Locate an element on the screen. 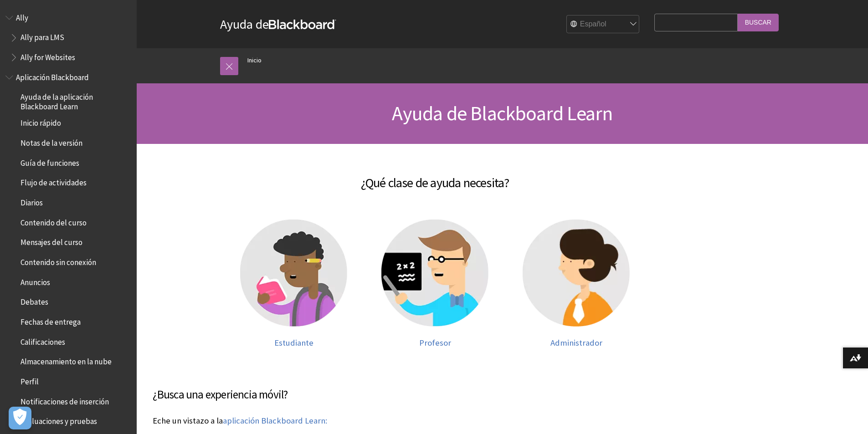 The width and height of the screenshot is (868, 434). select: Site Language Selector is located at coordinates (603, 25).